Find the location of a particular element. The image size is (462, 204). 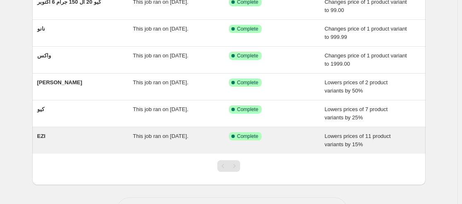

span: Changes price of 1 product variant to 999.99 is located at coordinates (365, 33).